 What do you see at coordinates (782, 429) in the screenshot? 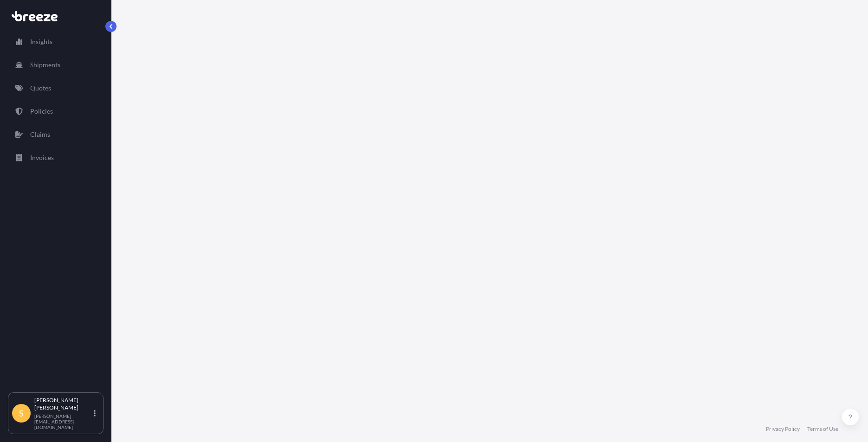
I see `a: Privacy Policy` at bounding box center [782, 429].